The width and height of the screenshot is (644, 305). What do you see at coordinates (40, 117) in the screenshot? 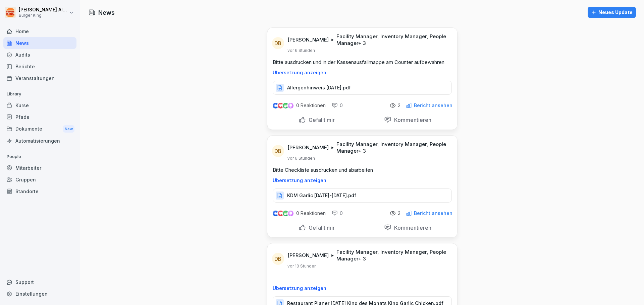
I see `div: Pfade` at bounding box center [40, 117].